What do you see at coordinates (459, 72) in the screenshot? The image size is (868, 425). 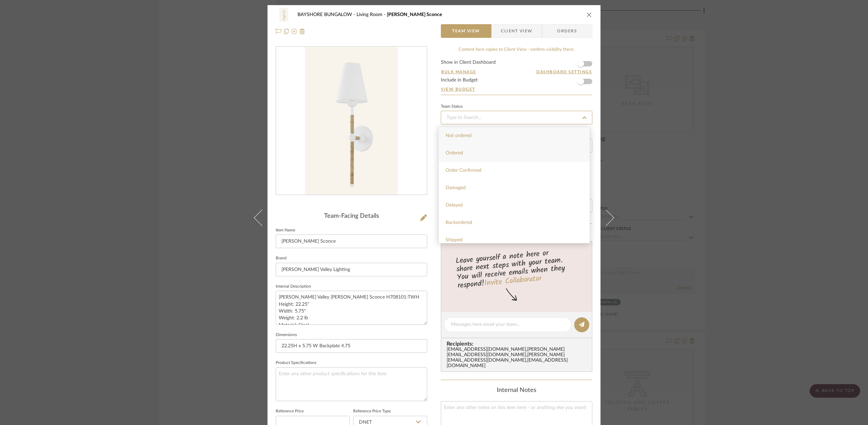 I see `button: Bulk Manage` at bounding box center [459, 72].